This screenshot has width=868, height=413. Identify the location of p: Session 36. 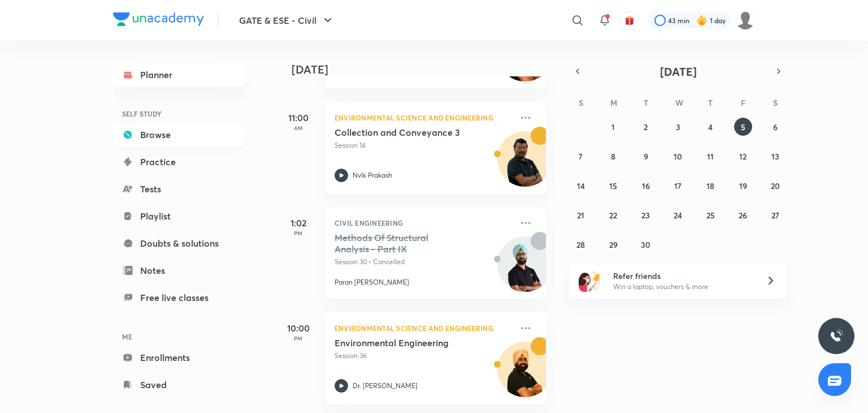
(423, 356).